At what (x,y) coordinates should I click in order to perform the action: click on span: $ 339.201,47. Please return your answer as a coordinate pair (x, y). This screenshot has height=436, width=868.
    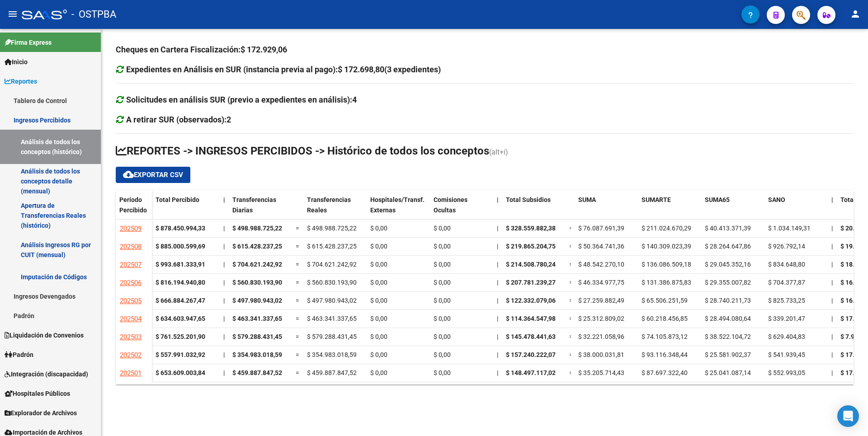
    Looking at the image, I should click on (787, 319).